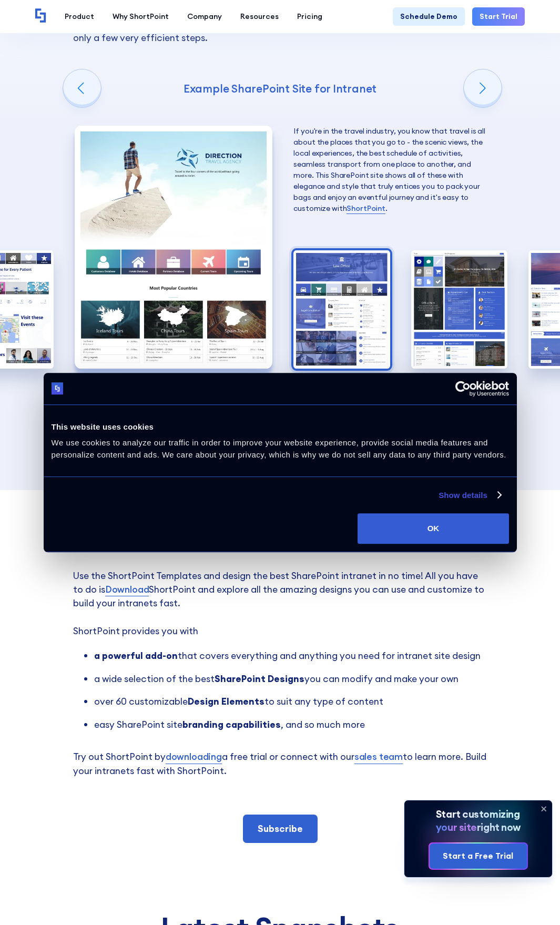 Image resolution: width=560 pixels, height=925 pixels. I want to click on img: Intranet Site Example SharePoint Real Estate, so click(459, 309).